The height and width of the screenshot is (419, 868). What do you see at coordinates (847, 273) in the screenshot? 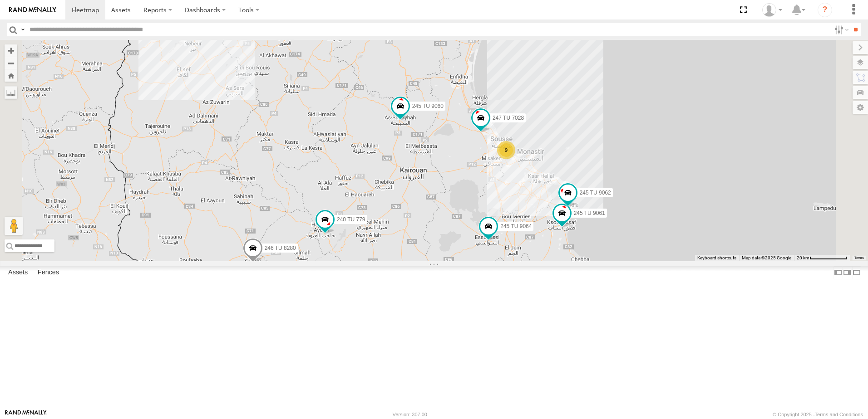
I see `label: Dock Summary Table to the Right` at bounding box center [847, 273].